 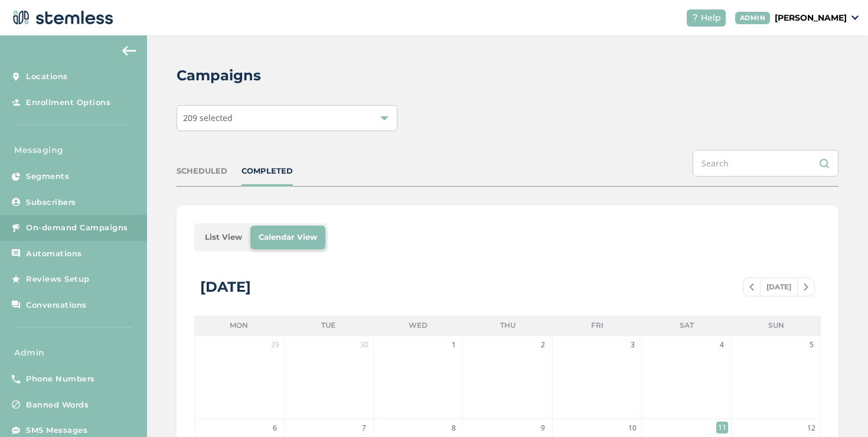 I want to click on li: Wed, so click(x=418, y=325).